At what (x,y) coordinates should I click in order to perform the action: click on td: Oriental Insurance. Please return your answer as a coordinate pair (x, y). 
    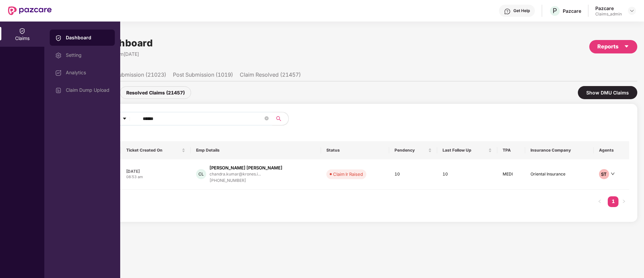
    Looking at the image, I should click on (560, 174).